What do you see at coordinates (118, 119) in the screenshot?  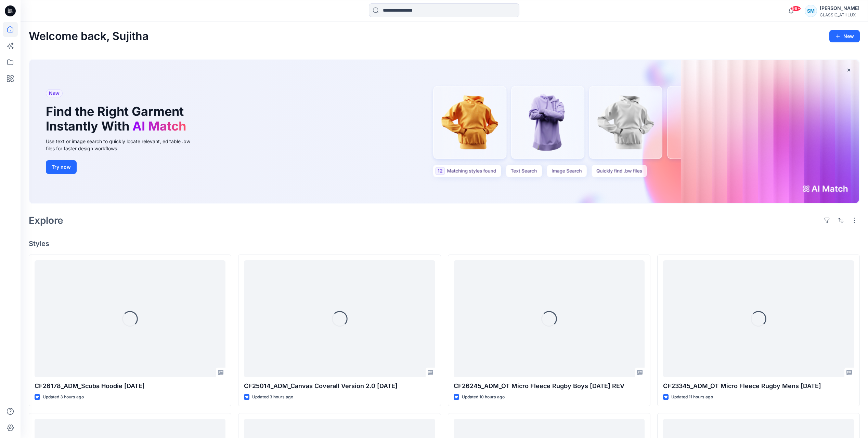 I see `h1: Find the Right Garment Instantly With` at bounding box center [118, 119].